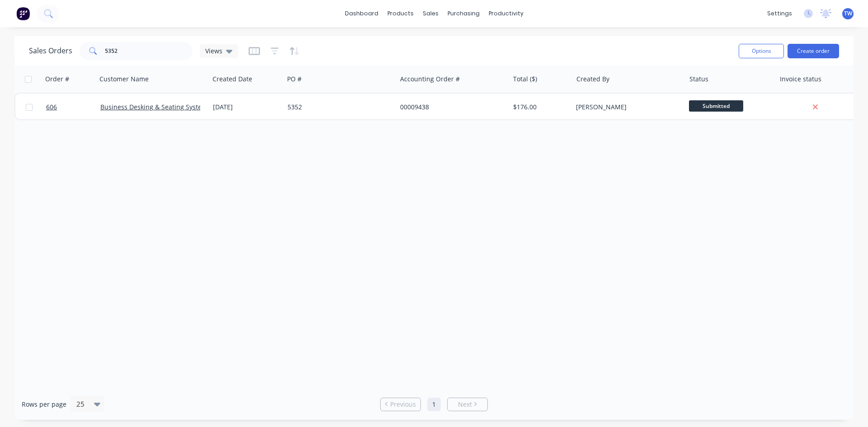  Describe the element at coordinates (361, 14) in the screenshot. I see `a: dashboard` at that location.